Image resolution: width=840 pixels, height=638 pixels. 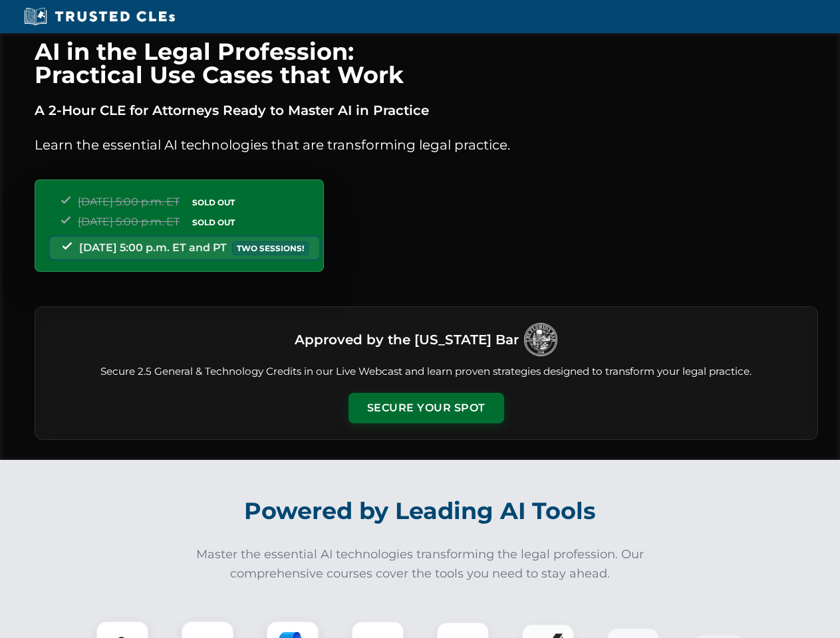 I want to click on h1: AI in the Legal Profession: Practical Use Cases that Work, so click(x=427, y=63).